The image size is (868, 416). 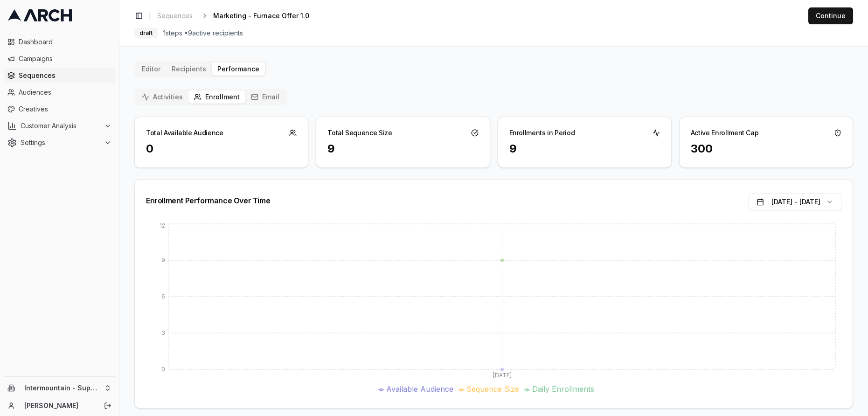 I want to click on div: Active Enrollment Cap, so click(x=725, y=133).